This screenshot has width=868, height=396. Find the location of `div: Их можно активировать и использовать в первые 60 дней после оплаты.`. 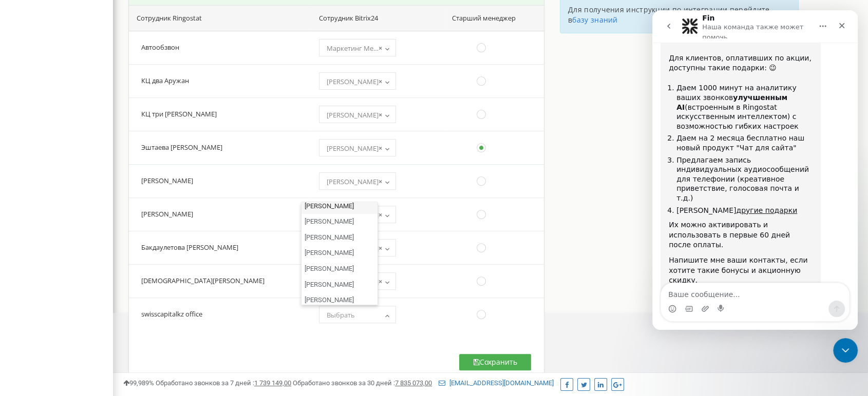

div: Их можно активировать и использовать в первые 60 дней после оплаты. is located at coordinates (88, 225).